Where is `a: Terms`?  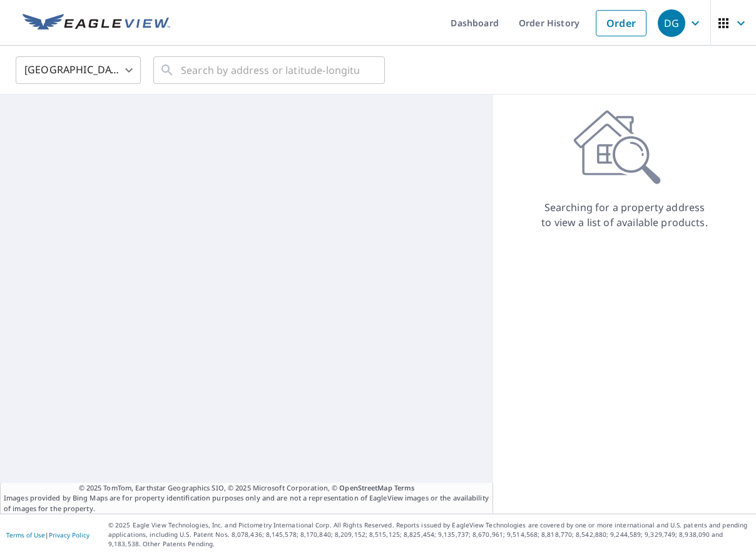 a: Terms is located at coordinates (405, 487).